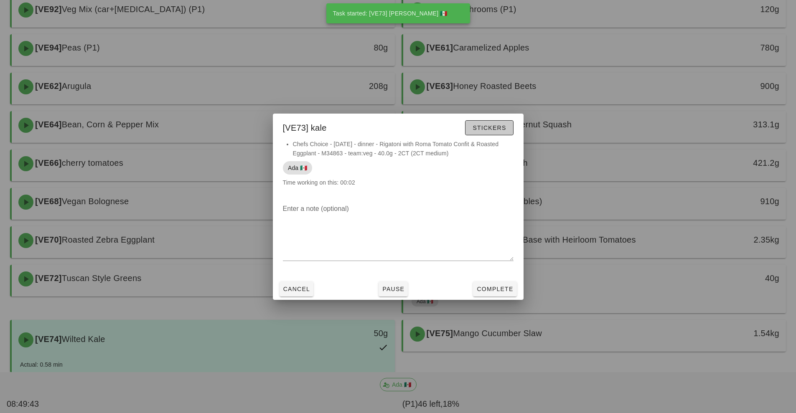 The image size is (796, 413). Describe the element at coordinates (393, 289) in the screenshot. I see `span: Pause` at that location.